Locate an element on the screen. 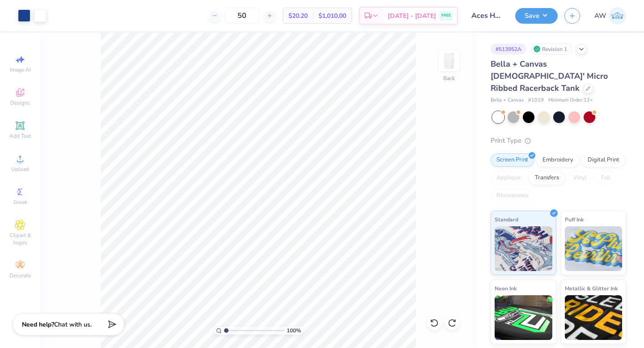 This screenshot has width=644, height=348. img: Ada Wolfe is located at coordinates (616, 16).